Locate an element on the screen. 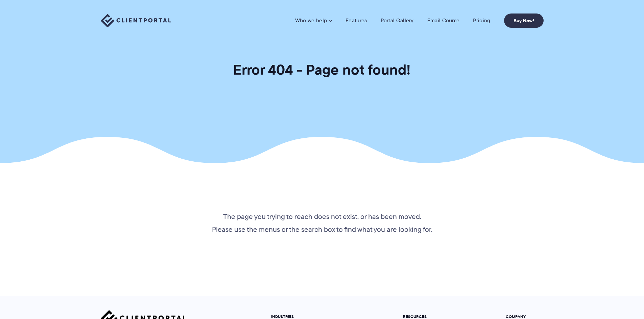 The height and width of the screenshot is (319, 644). a: Buy Now! is located at coordinates (524, 21).